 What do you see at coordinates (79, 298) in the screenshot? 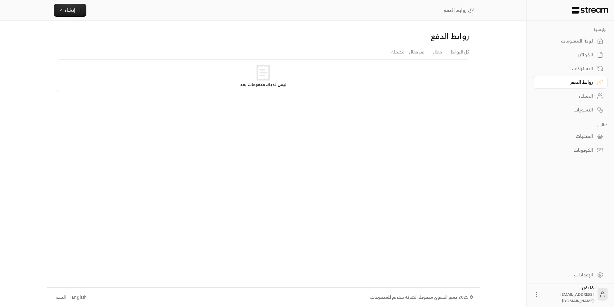
I see `div: English` at bounding box center [79, 298].